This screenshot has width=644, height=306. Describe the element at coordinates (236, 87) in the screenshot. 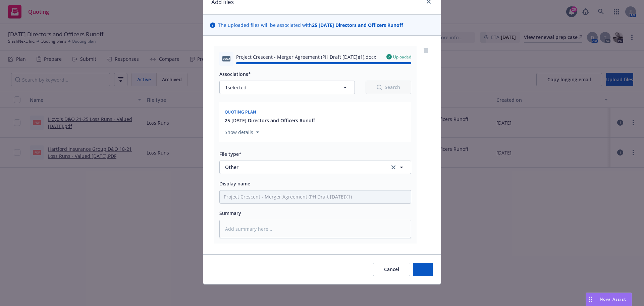

I see `span: 1 selected` at that location.